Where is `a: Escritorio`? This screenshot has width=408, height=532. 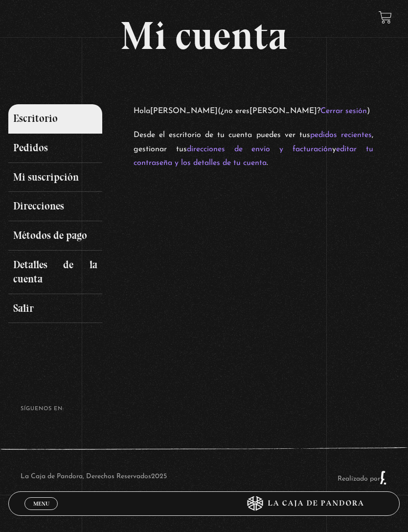
a: Escritorio is located at coordinates (55, 119).